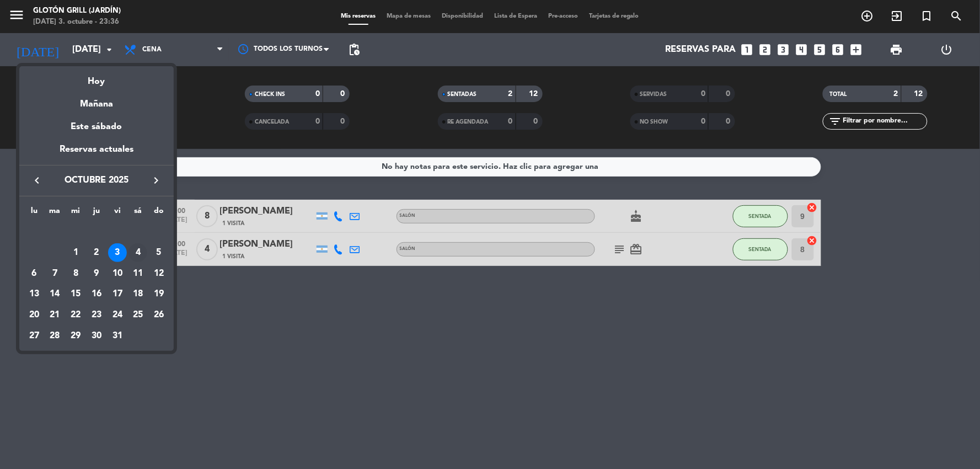 This screenshot has width=980, height=469. What do you see at coordinates (159, 274) in the screenshot?
I see `td: 12 de octubre de 2025` at bounding box center [159, 274].